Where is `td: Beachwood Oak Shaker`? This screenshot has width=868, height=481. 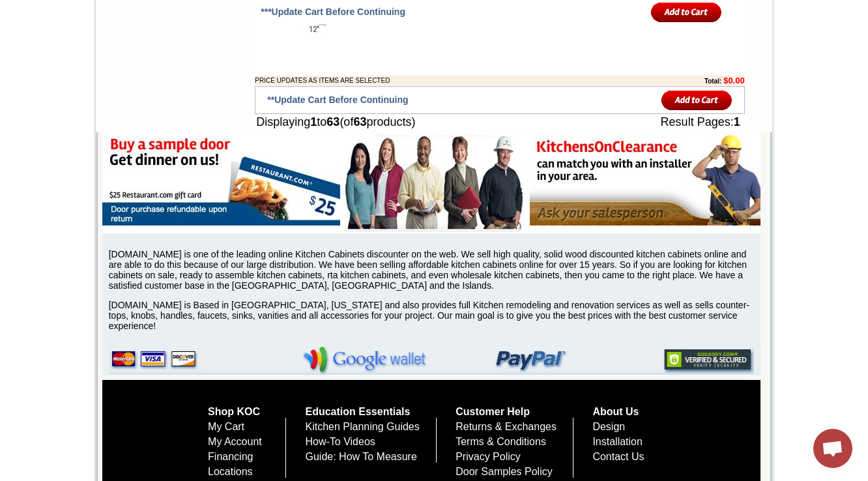 td: Beachwood Oak Shaker is located at coordinates (211, 66).